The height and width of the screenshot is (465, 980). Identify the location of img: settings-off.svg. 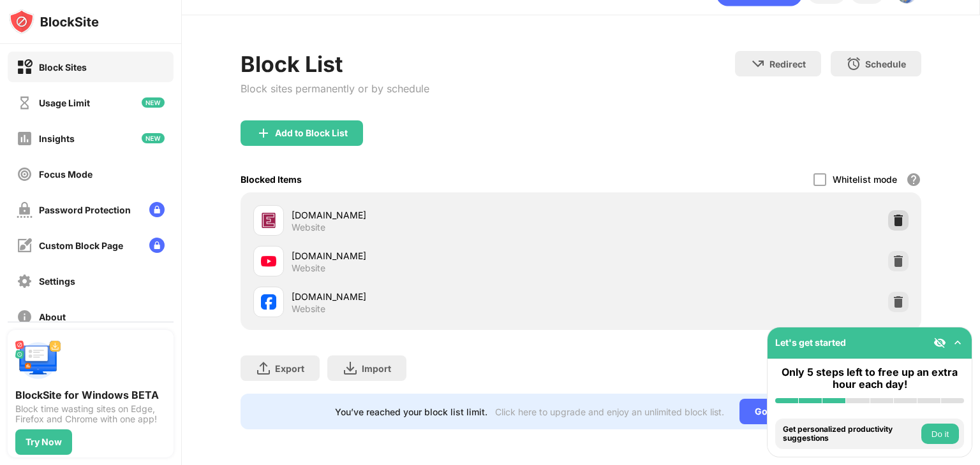
(24, 281).